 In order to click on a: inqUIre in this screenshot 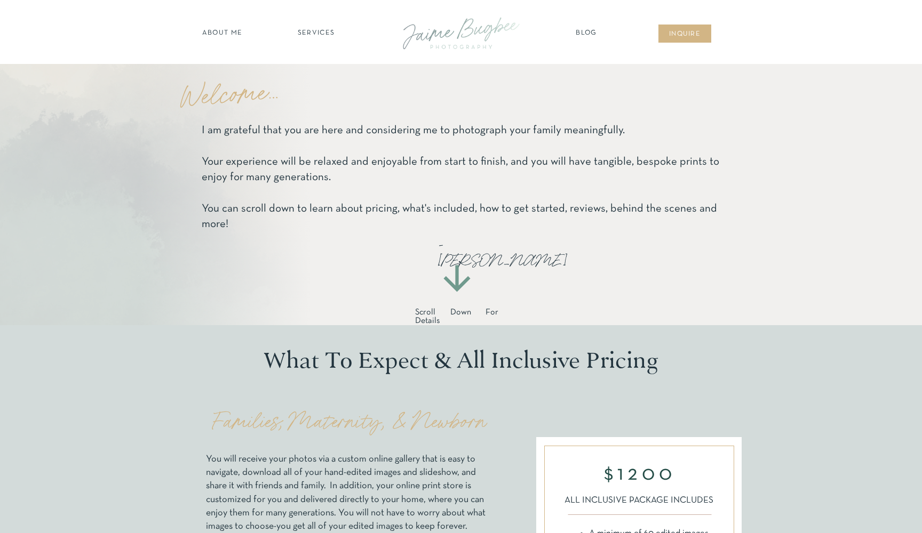, I will do `click(684, 35)`.